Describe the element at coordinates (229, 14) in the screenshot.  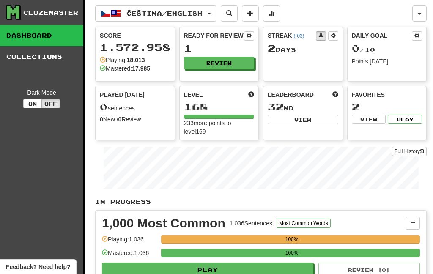
I see `button: Search sentences` at that location.